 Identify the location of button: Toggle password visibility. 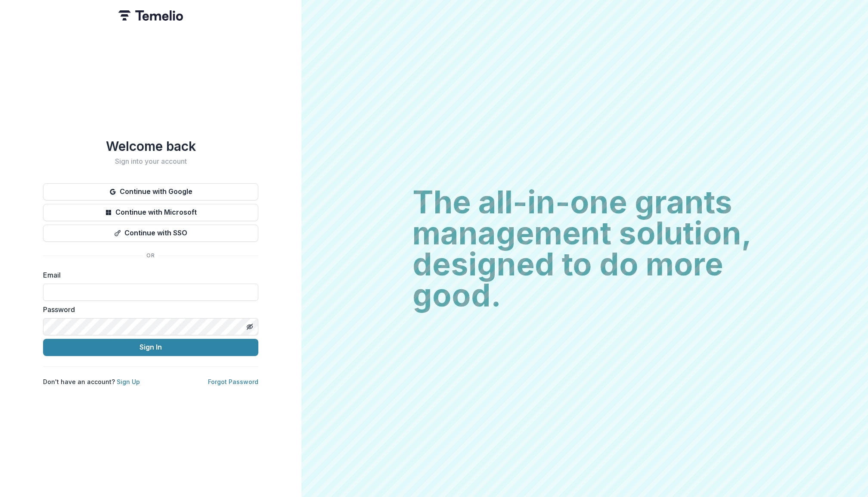
(250, 327).